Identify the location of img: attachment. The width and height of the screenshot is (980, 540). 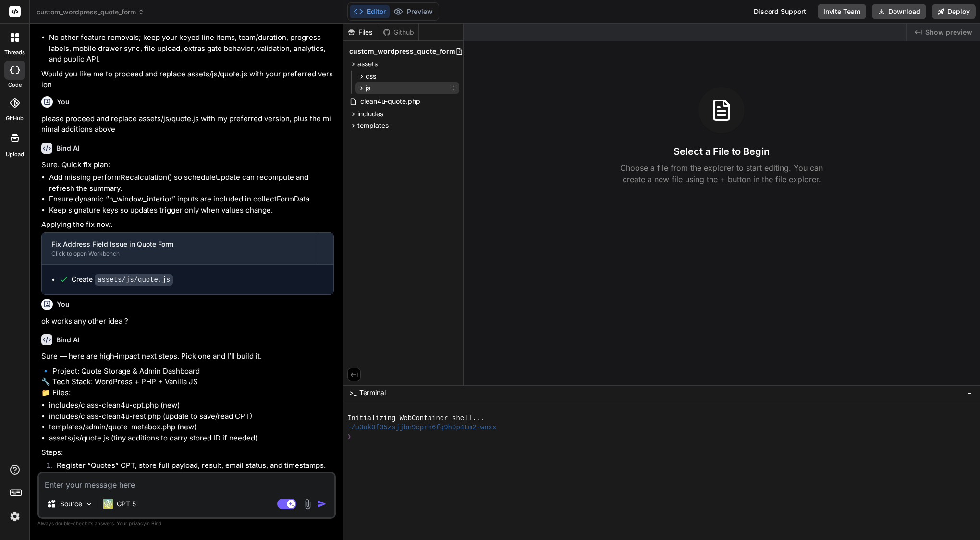
(307, 504).